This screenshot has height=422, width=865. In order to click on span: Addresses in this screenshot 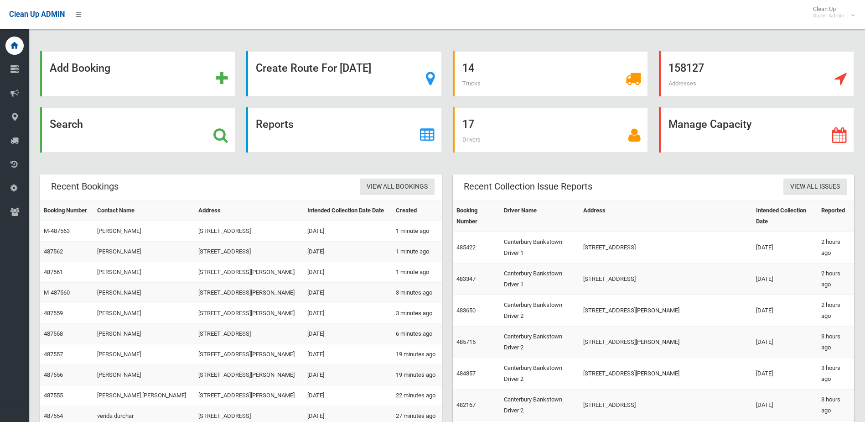, I will do `click(682, 83)`.